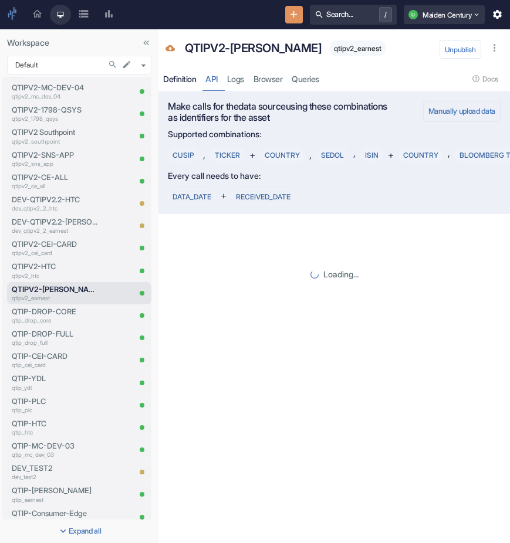 The width and height of the screenshot is (510, 543). What do you see at coordinates (460, 49) in the screenshot?
I see `button: Unpublish` at bounding box center [460, 49].